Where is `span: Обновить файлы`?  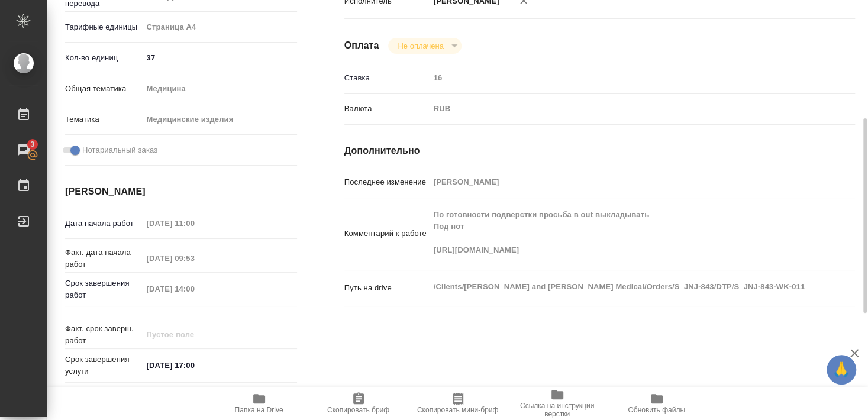
span: Обновить файлы is located at coordinates (656, 409).